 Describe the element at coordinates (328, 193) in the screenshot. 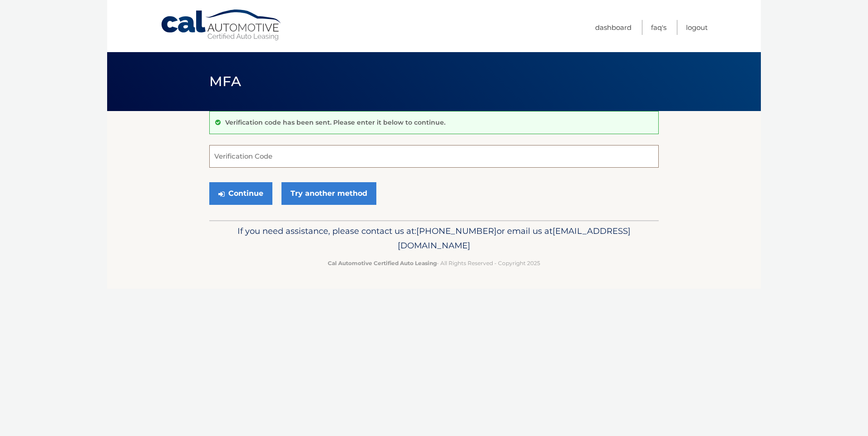

I see `a: Try another method` at that location.